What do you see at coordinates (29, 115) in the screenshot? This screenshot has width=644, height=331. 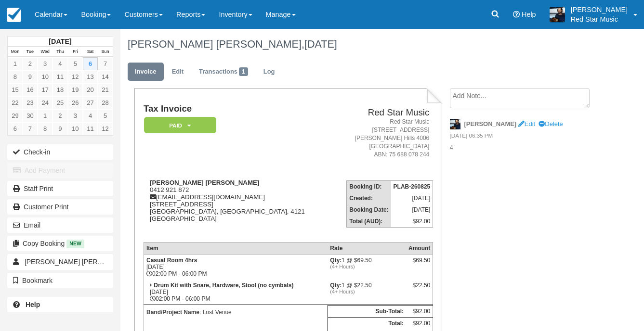 I see `a: 30` at bounding box center [29, 115].